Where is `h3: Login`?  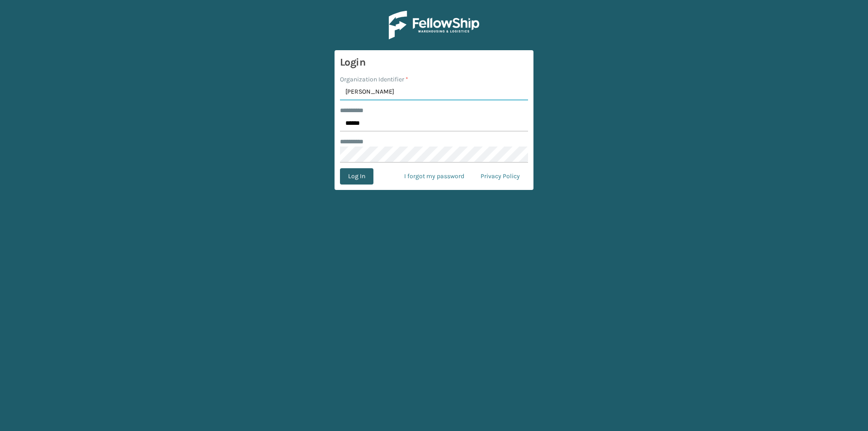 h3: Login is located at coordinates (434, 63).